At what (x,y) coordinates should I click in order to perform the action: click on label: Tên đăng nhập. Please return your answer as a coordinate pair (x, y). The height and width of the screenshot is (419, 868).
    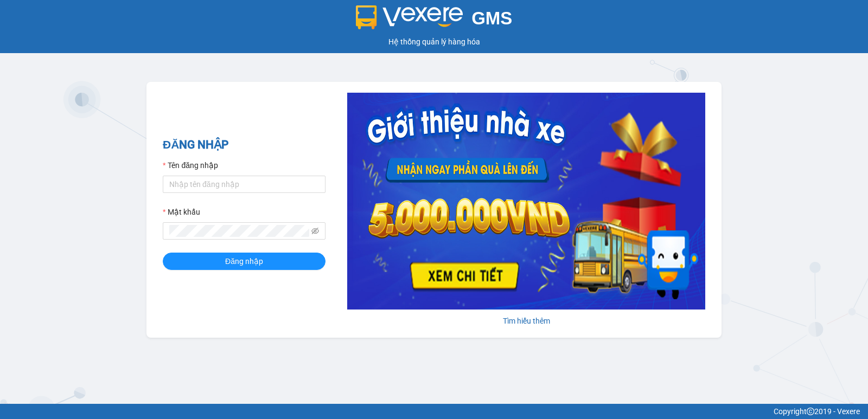
    Looking at the image, I should click on (191, 165).